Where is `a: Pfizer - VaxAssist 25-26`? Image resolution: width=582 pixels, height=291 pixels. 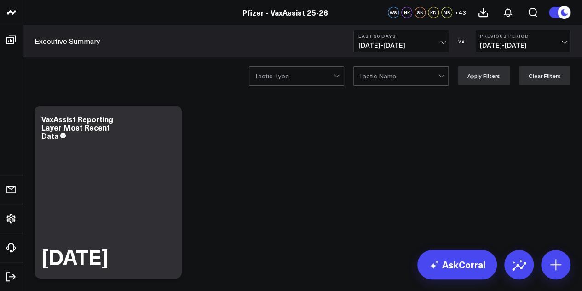 a: Pfizer - VaxAssist 25-26 is located at coordinates (285, 12).